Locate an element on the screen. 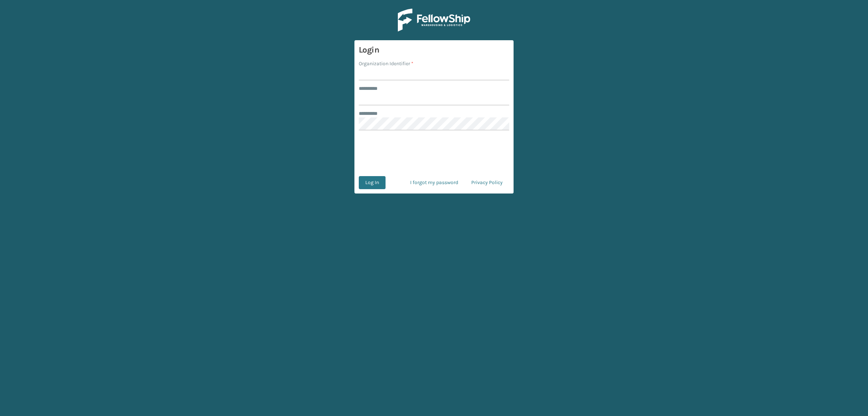 The height and width of the screenshot is (416, 868). h3: Login is located at coordinates (434, 50).